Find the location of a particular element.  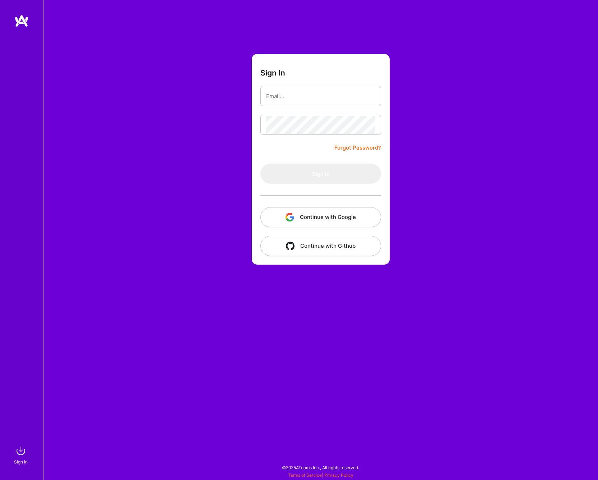

h3: Sign In is located at coordinates (273, 73).